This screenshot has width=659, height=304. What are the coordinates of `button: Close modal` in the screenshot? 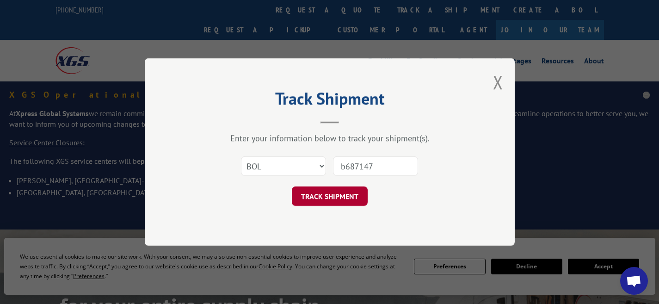 It's located at (498, 82).